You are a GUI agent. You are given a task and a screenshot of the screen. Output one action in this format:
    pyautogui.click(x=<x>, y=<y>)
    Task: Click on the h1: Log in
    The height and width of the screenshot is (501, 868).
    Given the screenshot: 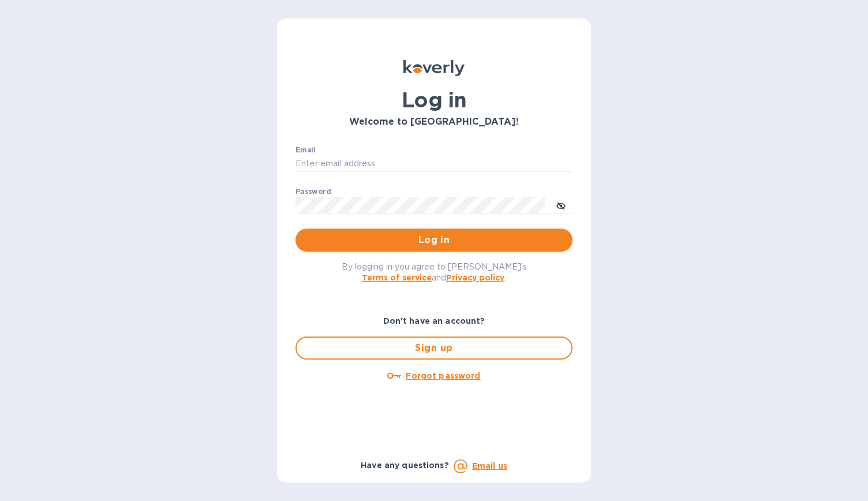 What is the action you would take?
    pyautogui.click(x=434, y=100)
    